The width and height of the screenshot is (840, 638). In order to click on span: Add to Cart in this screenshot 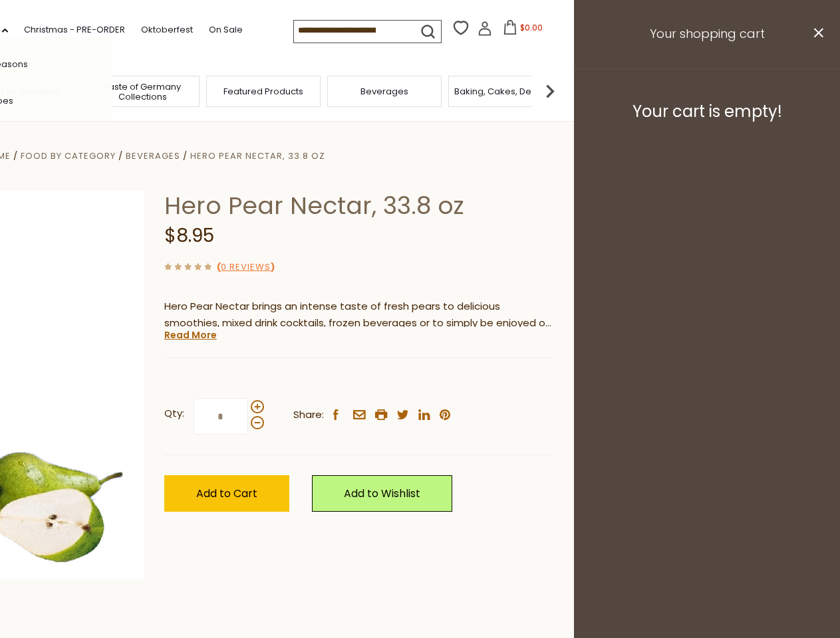, I will do `click(227, 493)`.